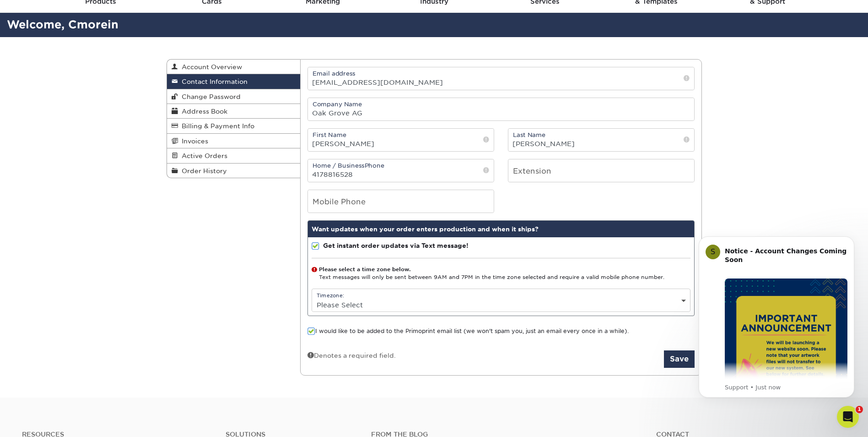  Describe the element at coordinates (213, 82) in the screenshot. I see `span: Contact Information` at that location.